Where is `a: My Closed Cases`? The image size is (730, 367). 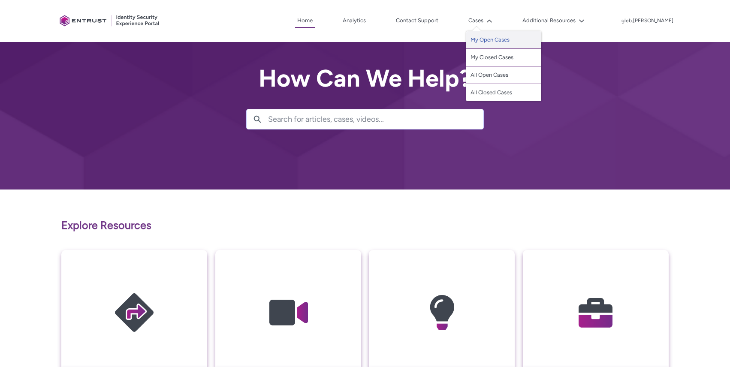
a: My Closed Cases is located at coordinates (503, 57).